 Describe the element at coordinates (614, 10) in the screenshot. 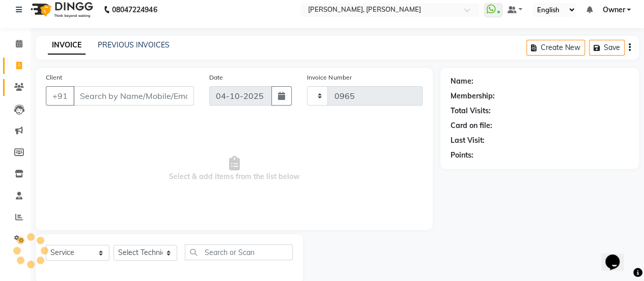

I see `span: Owner` at that location.